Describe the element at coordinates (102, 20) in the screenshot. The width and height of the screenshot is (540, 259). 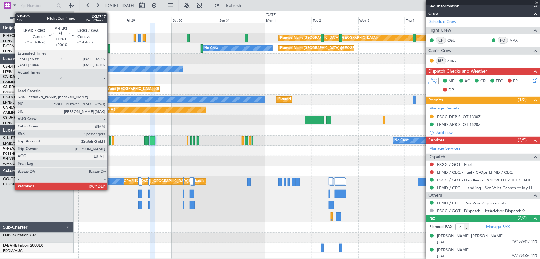
I see `div: Thu 28` at that location.